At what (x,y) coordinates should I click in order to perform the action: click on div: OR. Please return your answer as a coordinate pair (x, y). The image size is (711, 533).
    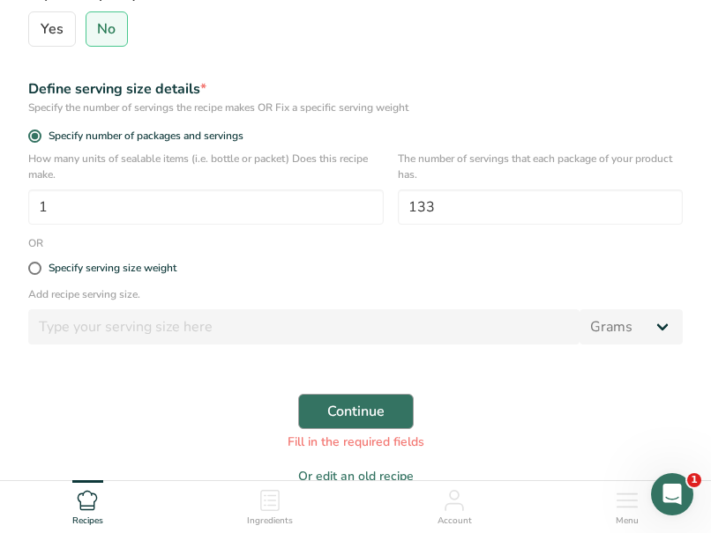
    Looking at the image, I should click on (355, 243).